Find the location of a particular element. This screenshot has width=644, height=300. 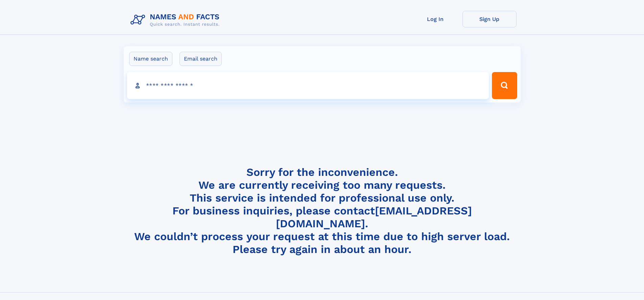

label: Name search is located at coordinates (151, 59).